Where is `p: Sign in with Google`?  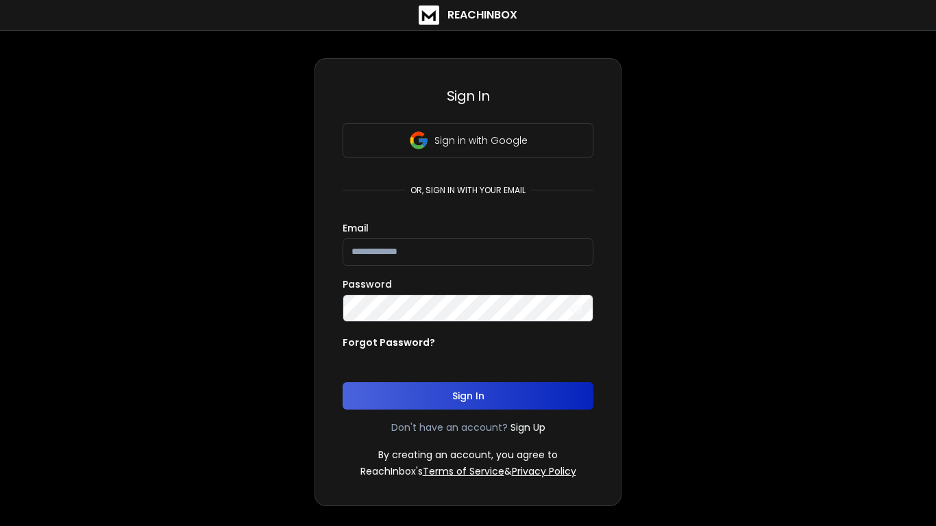 p: Sign in with Google is located at coordinates (481, 140).